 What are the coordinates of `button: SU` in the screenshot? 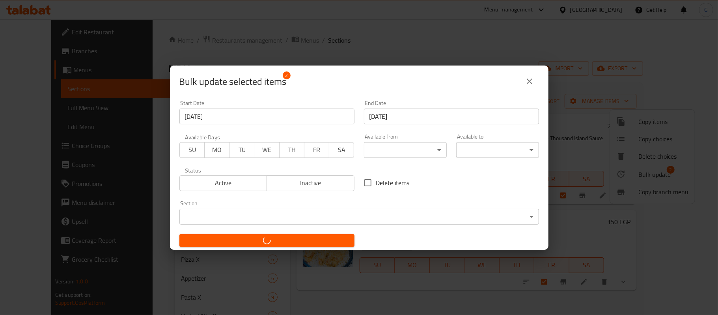 It's located at (192, 150).